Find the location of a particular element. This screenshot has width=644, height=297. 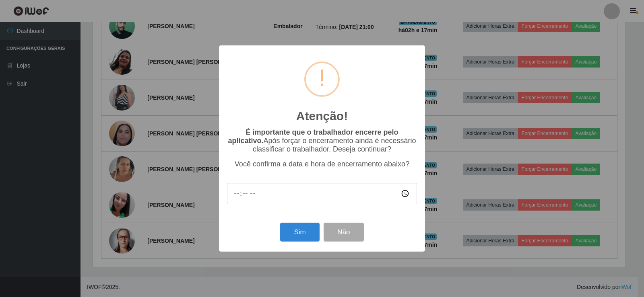

button: Não is located at coordinates (343, 232).